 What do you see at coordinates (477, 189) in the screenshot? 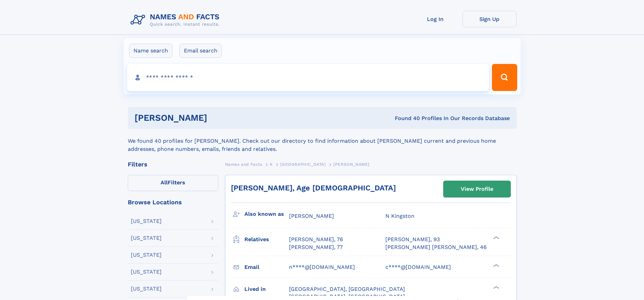
I see `a: View Profile` at bounding box center [477, 189].